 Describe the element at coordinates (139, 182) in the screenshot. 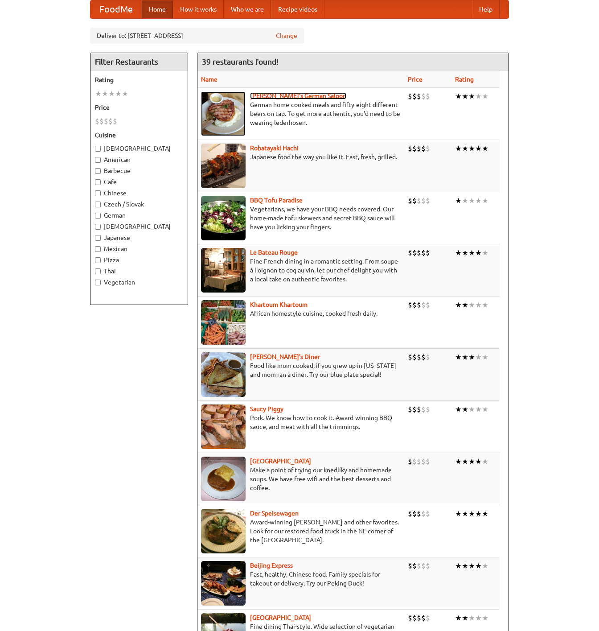

I see `label: Cafe` at that location.